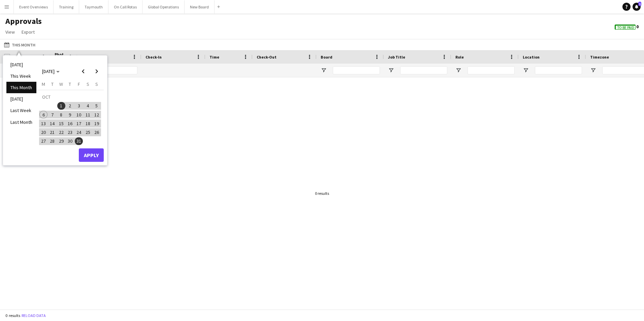  I want to click on input: Name Filter Input, so click(115, 70).